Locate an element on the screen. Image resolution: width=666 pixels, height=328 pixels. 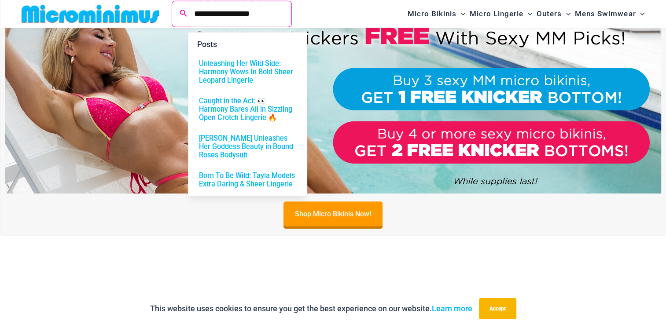
a: Shop Micro Bikinis Now! is located at coordinates (333, 214).